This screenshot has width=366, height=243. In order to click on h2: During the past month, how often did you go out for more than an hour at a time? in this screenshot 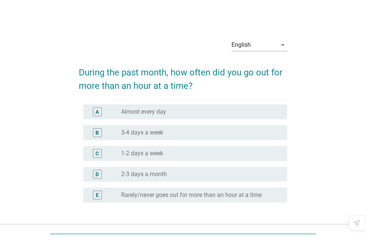, I will do `click(183, 76)`.